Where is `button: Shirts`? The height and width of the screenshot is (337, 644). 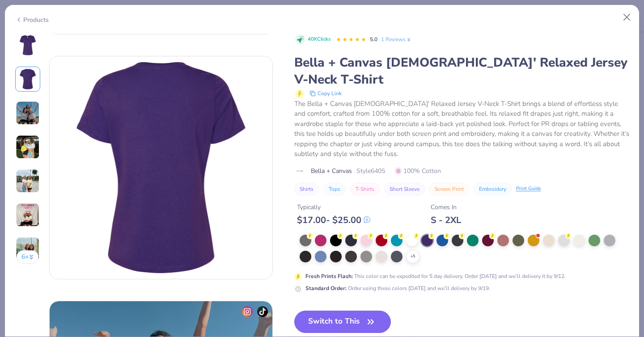
button: Shirts is located at coordinates (306, 189).